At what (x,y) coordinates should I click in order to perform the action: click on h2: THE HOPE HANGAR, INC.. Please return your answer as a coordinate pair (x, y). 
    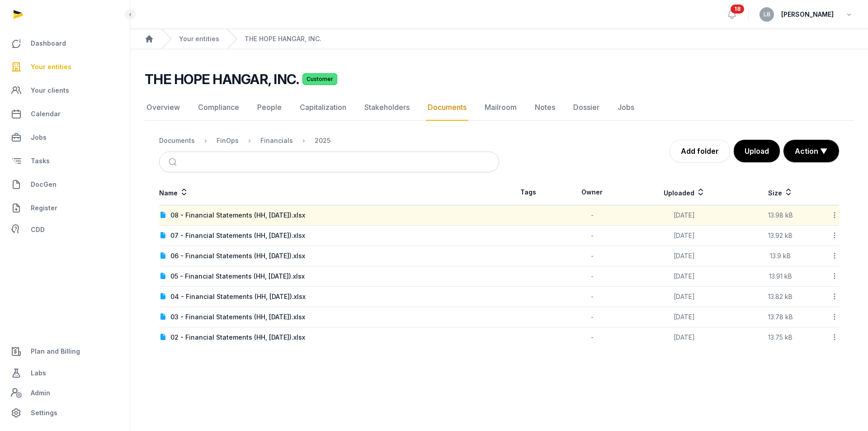
    Looking at the image, I should click on (222, 79).